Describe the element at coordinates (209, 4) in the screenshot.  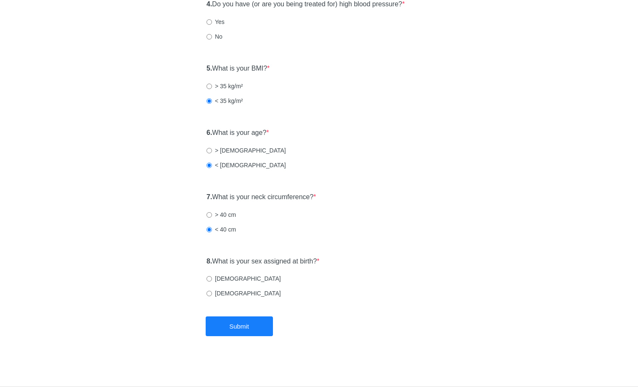
I see `strong: 4.` at that location.